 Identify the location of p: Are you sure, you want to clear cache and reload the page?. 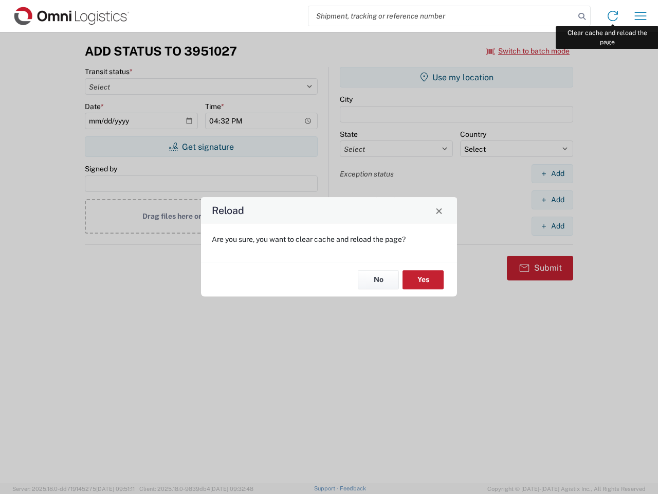
(329, 239).